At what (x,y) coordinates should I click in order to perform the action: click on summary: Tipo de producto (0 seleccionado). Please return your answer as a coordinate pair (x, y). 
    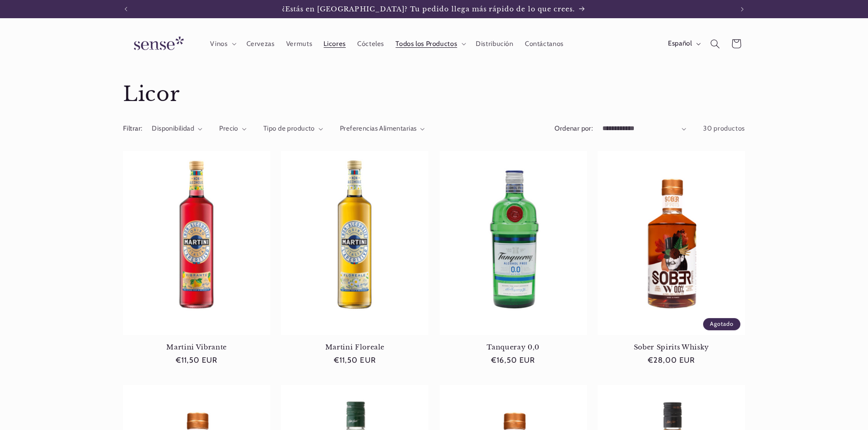
    Looking at the image, I should click on (293, 129).